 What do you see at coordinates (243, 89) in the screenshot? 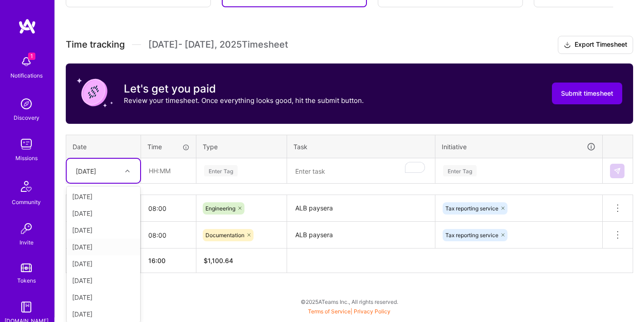
I see `h3: Let's get you paid` at bounding box center [243, 89].